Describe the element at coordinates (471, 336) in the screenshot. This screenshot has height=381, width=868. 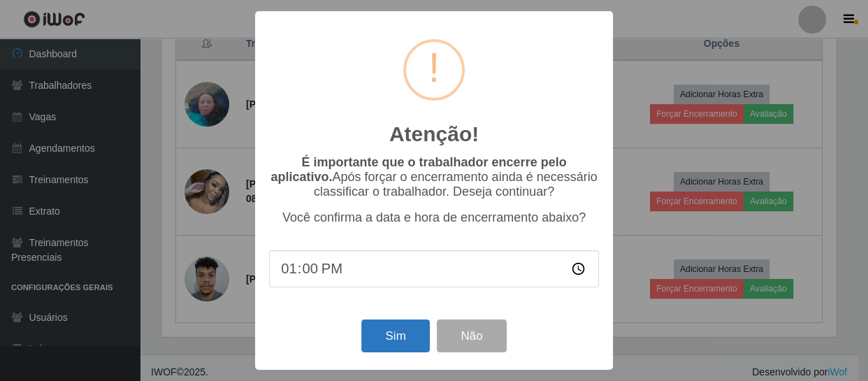
I see `button: Não` at that location.